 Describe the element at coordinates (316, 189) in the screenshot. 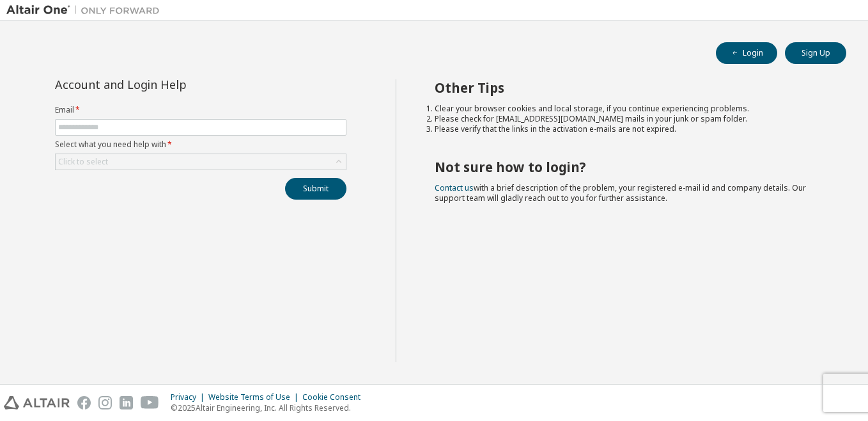

I see `button: Submit` at that location.